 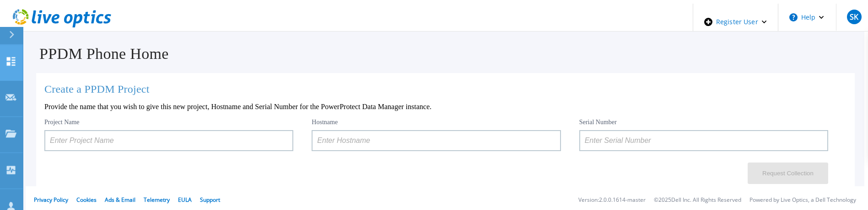 What do you see at coordinates (185, 200) in the screenshot?
I see `a: EULA` at bounding box center [185, 200].